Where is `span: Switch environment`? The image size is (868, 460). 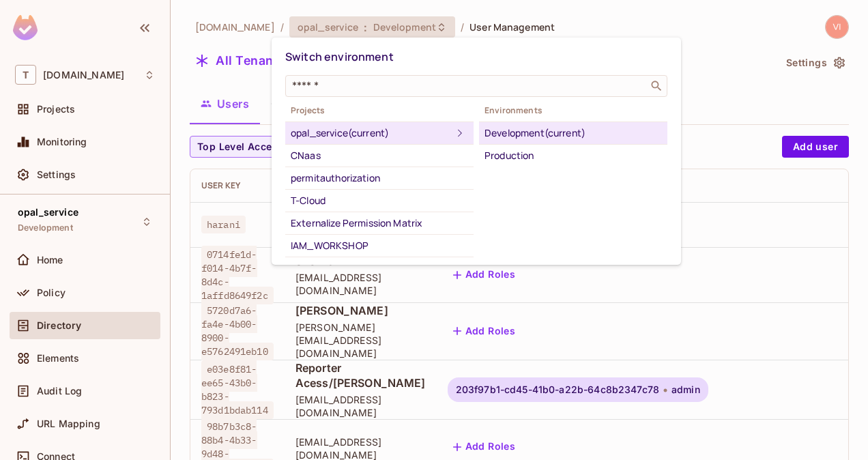 span: Switch environment is located at coordinates (339, 57).